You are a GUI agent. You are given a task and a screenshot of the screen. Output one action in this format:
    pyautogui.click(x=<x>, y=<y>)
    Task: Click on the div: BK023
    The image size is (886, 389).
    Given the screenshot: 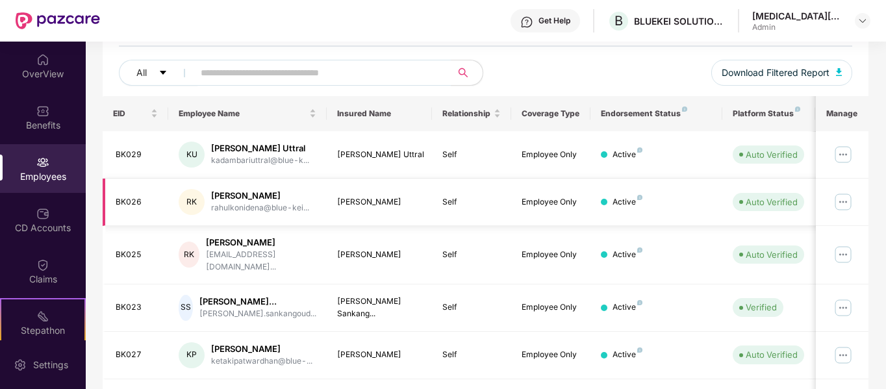 What is the action you would take?
    pyautogui.click(x=137, y=307)
    